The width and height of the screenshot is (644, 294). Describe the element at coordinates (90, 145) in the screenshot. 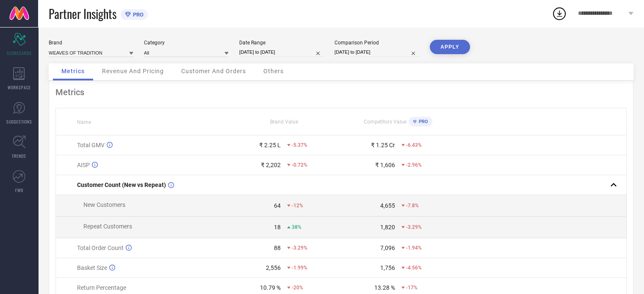

I see `span: Total GMV` at that location.